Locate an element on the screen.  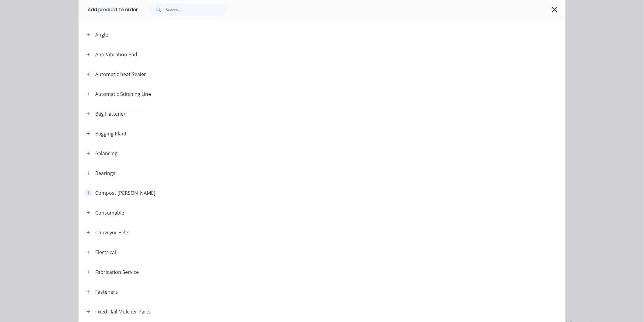
div: Bearings is located at coordinates (105, 173).